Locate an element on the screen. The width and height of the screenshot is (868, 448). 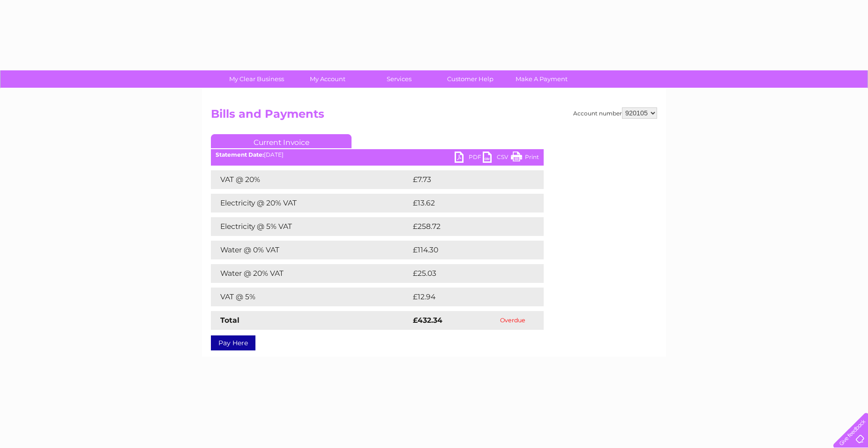
td: £258.72 is located at coordinates (469, 226).